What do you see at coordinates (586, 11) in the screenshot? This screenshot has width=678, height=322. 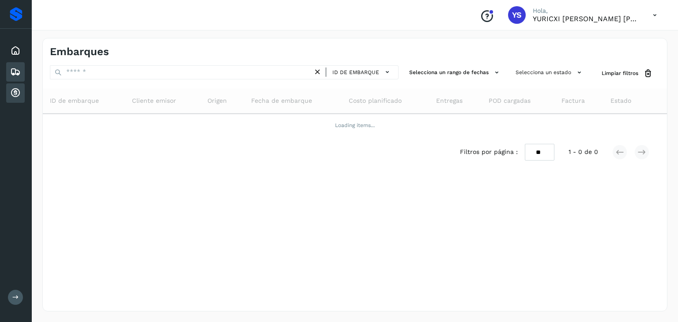 I see `p: Hola,` at bounding box center [586, 11].